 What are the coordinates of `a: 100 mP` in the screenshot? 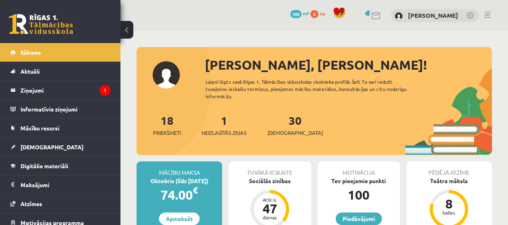 It's located at (300, 13).